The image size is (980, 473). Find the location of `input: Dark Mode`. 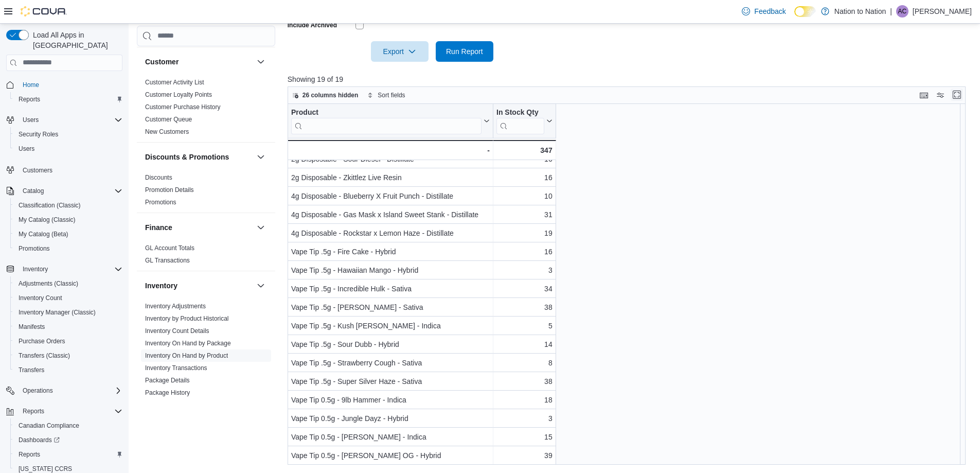

input: Dark Mode is located at coordinates (805, 11).